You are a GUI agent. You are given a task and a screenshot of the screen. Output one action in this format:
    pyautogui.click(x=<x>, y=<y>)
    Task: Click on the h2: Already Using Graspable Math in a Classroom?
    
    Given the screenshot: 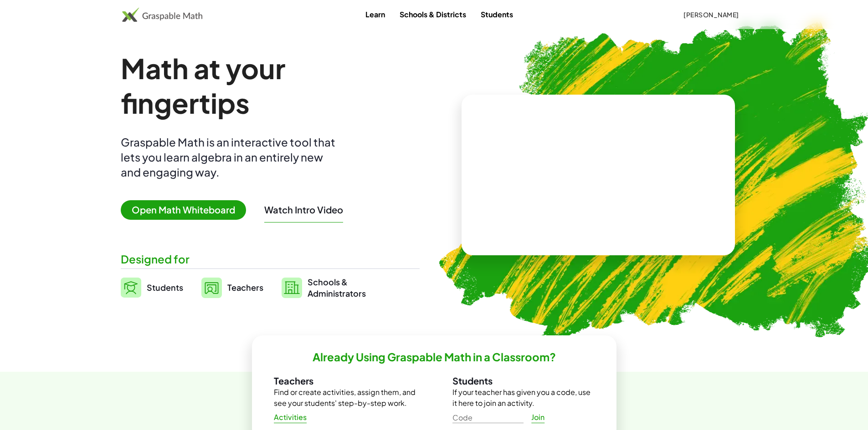 What is the action you would take?
    pyautogui.click(x=434, y=357)
    